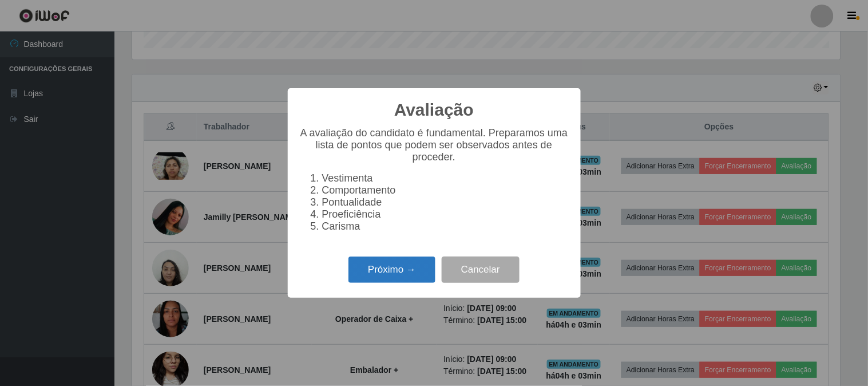  What do you see at coordinates (446, 202) in the screenshot?
I see `li: Pontualidade` at bounding box center [446, 202].